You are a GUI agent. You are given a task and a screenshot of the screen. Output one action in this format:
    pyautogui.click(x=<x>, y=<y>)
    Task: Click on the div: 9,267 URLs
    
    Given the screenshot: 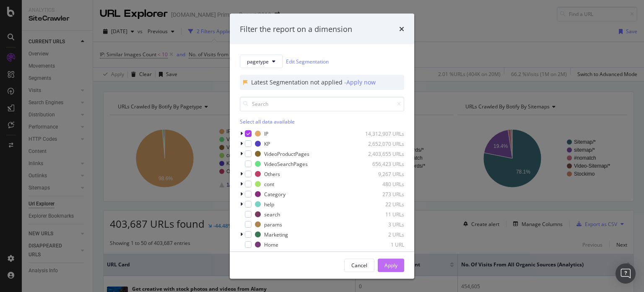 What is the action you would take?
    pyautogui.click(x=384, y=173)
    